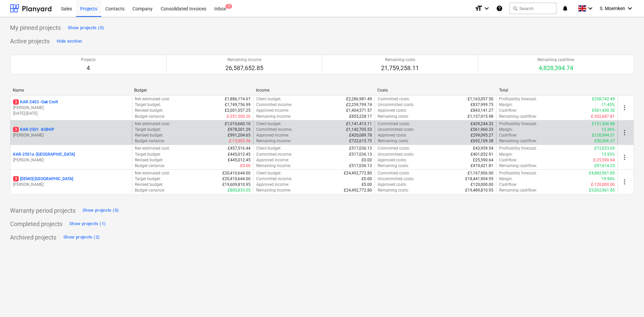 The width and height of the screenshot is (644, 317). What do you see at coordinates (101, 210) in the screenshot?
I see `div: Show projects (0)` at bounding box center [101, 210].